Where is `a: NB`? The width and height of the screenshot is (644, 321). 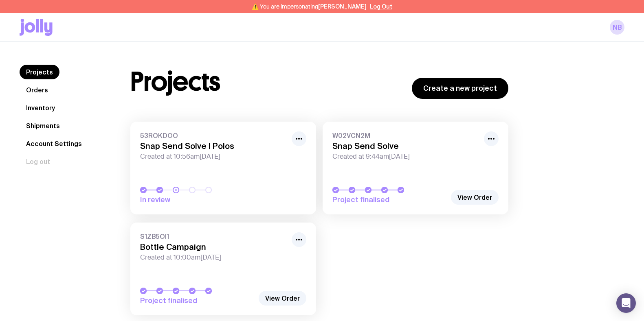
a: NB is located at coordinates (618, 27).